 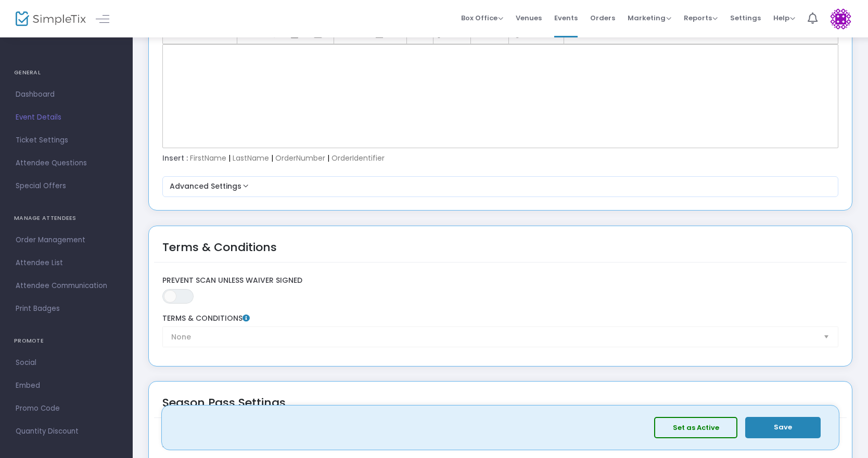 What do you see at coordinates (500, 281) in the screenshot?
I see `label: Prevent Scan Unless Waiver Signed` at bounding box center [500, 281].